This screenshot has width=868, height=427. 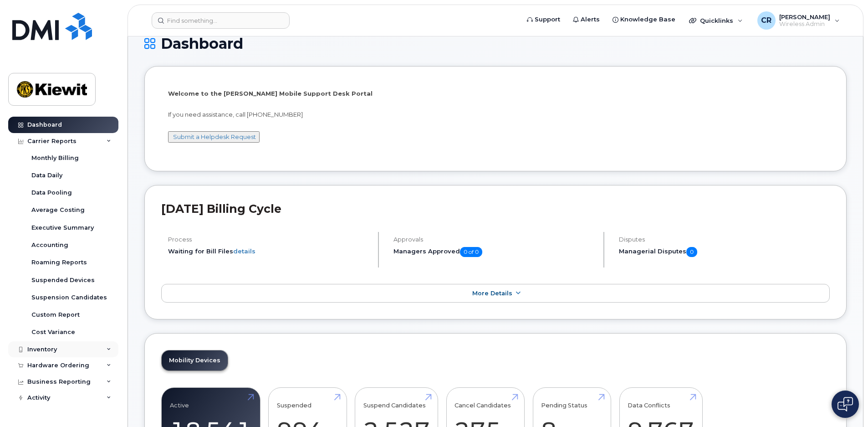 What do you see at coordinates (716, 20) in the screenshot?
I see `div: Quicklinks` at bounding box center [716, 20].